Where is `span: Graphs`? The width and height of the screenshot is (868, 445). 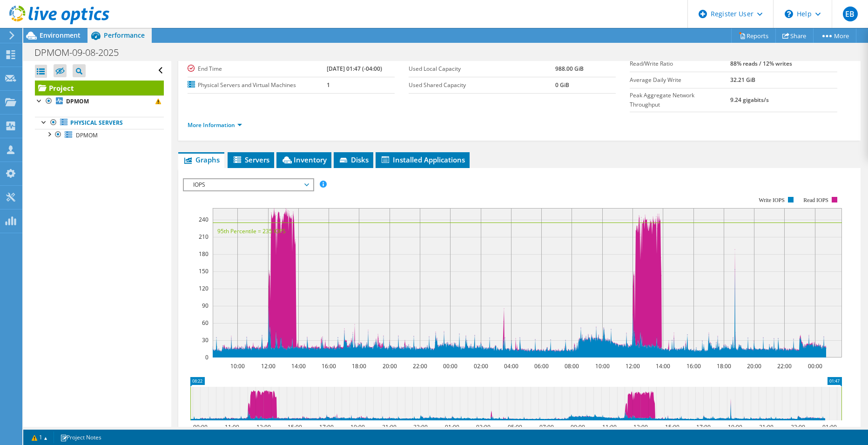
span: Graphs is located at coordinates (202, 160).